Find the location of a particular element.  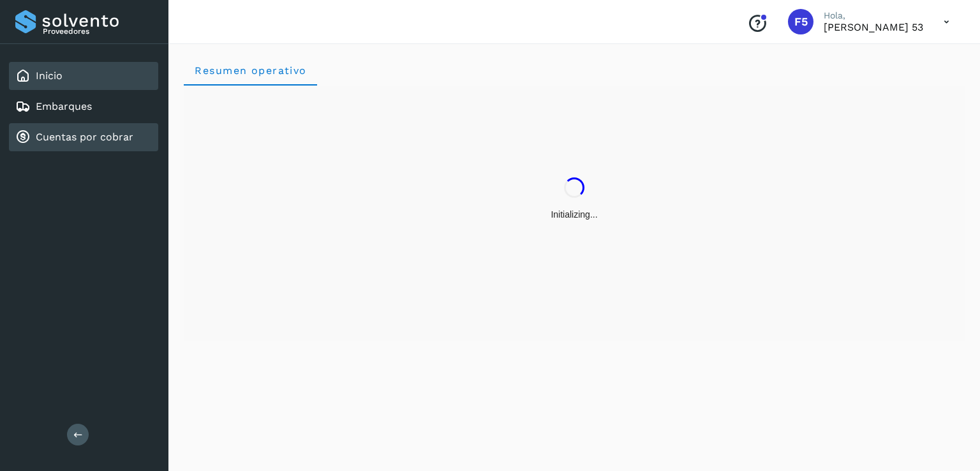

a: Cuentas por cobrar is located at coordinates (84, 136).